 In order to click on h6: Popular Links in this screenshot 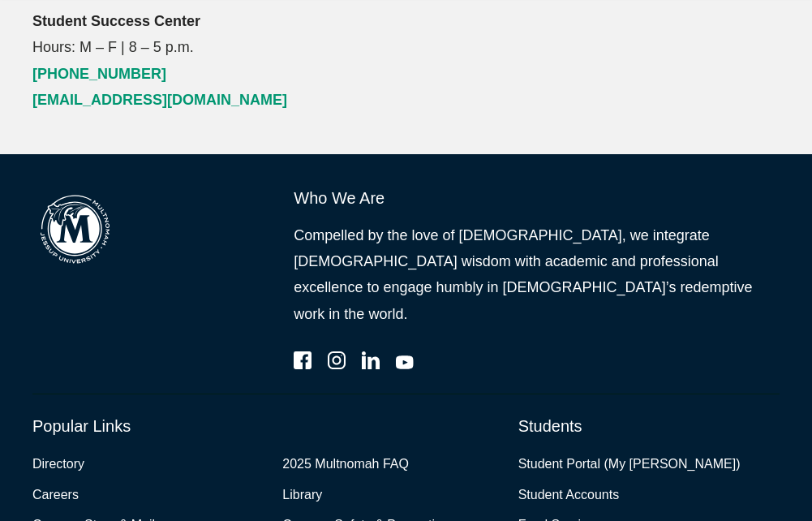, I will do `click(275, 426)`.